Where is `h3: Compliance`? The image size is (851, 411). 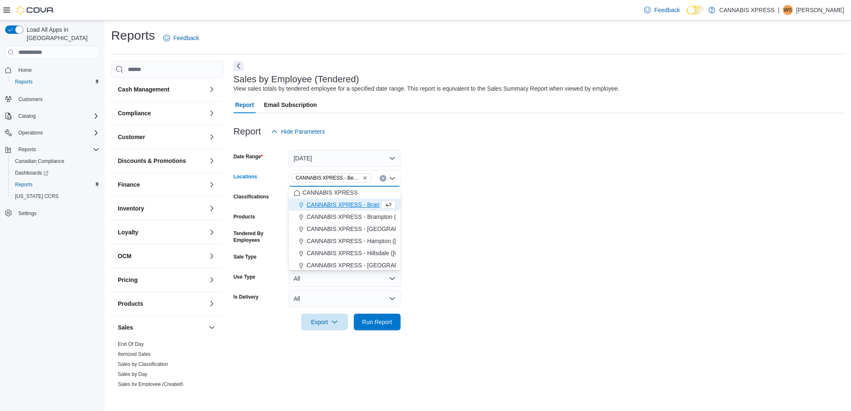
h3: Compliance is located at coordinates (134, 113).